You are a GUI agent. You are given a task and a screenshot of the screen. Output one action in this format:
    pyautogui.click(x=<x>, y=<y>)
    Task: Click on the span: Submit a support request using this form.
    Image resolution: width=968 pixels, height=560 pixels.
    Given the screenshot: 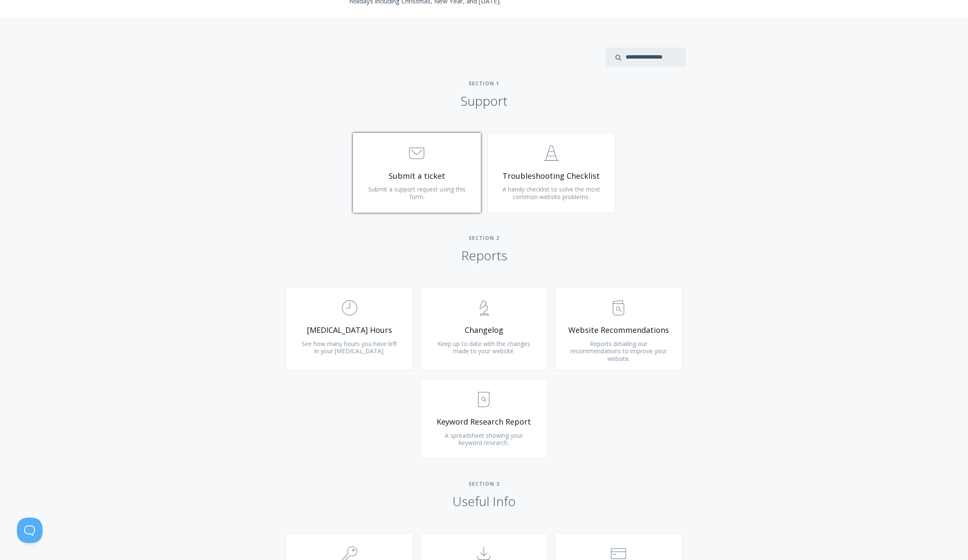 What is the action you would take?
    pyautogui.click(x=416, y=192)
    